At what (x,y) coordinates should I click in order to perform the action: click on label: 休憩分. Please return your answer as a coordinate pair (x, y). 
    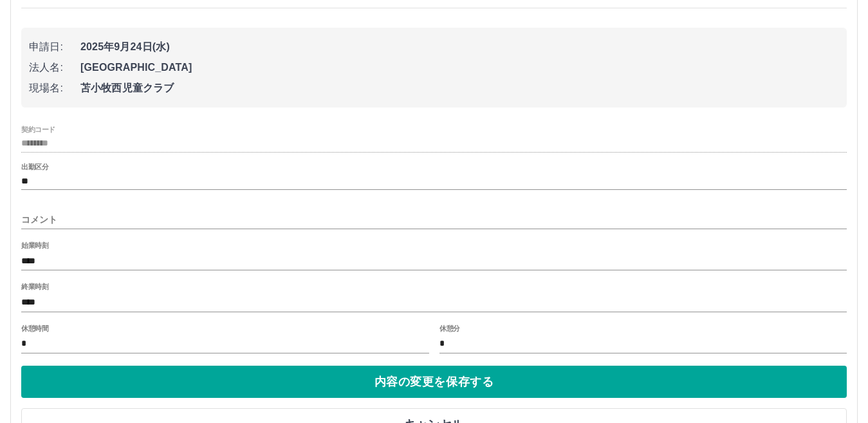
    Looking at the image, I should click on (450, 328).